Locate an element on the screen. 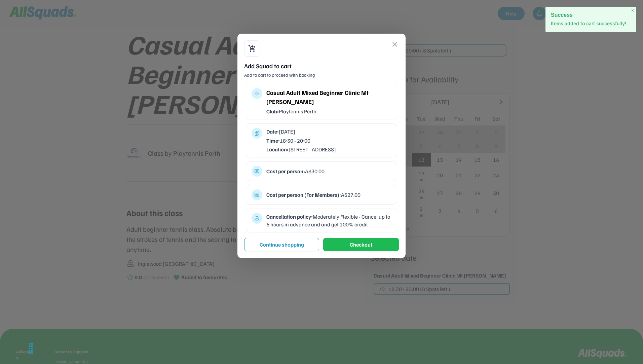 The image size is (643, 364). button: Checkout is located at coordinates (361, 244).